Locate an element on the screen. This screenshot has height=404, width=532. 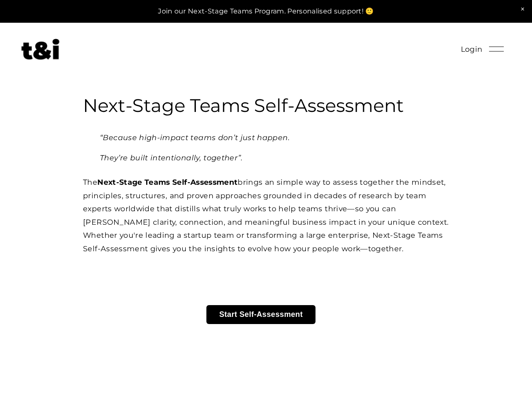
em: They’re built intentionally, together”. is located at coordinates (171, 157).